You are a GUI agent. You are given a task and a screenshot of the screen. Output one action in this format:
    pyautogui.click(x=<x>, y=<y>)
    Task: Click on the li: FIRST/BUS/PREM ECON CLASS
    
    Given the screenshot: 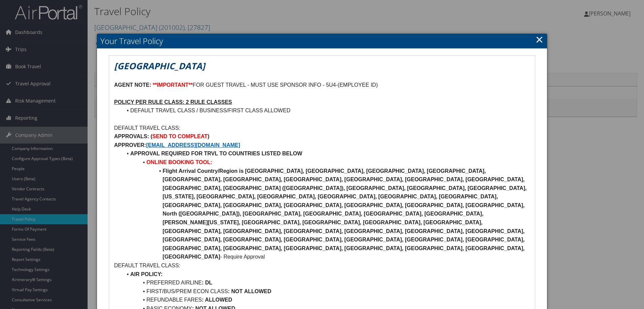 What is the action you would take?
    pyautogui.click(x=326, y=291)
    